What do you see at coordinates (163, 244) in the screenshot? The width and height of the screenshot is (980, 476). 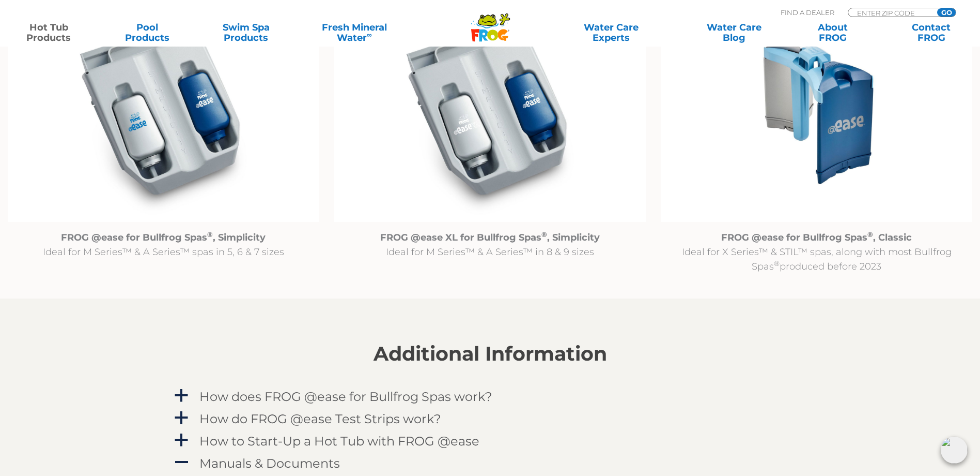 I see `p: Ideal for M Series™ & A Series™ spas in 5, 6 & 7 sizes` at bounding box center [163, 244].